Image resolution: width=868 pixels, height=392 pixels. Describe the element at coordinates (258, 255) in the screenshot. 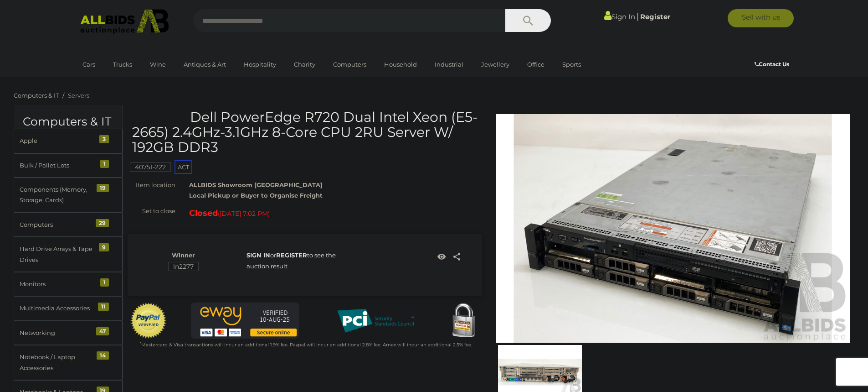

I see `strong: SIGN IN` at that location.